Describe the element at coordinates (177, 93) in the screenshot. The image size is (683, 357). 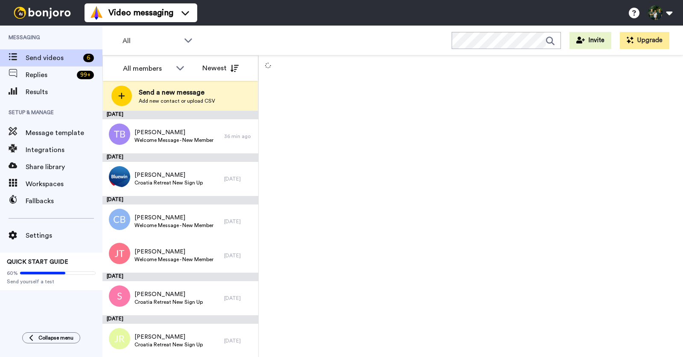
I see `span: Send a new message` at that location.